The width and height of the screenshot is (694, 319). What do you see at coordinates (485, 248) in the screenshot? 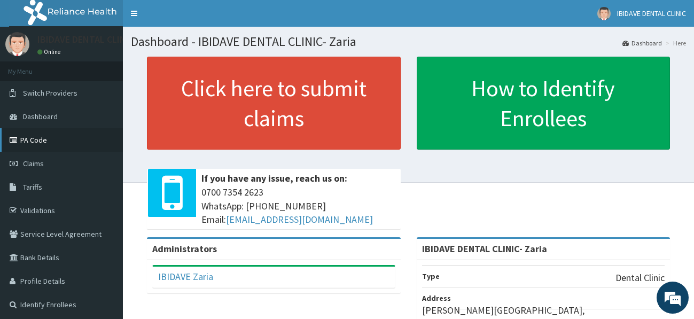
I see `strong: IBIDAVE DENTAL CLINIC- Zaria` at bounding box center [485, 248].